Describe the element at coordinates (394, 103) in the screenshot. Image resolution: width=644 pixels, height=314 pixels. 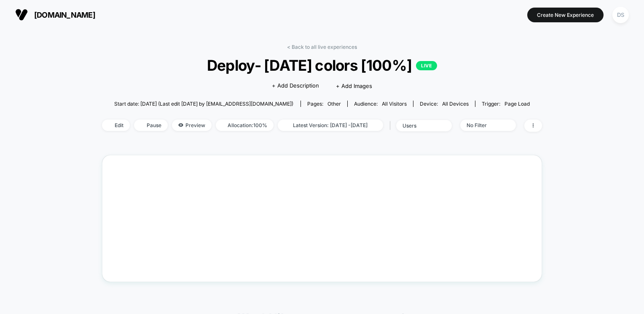
I see `span: All Visitors` at that location.